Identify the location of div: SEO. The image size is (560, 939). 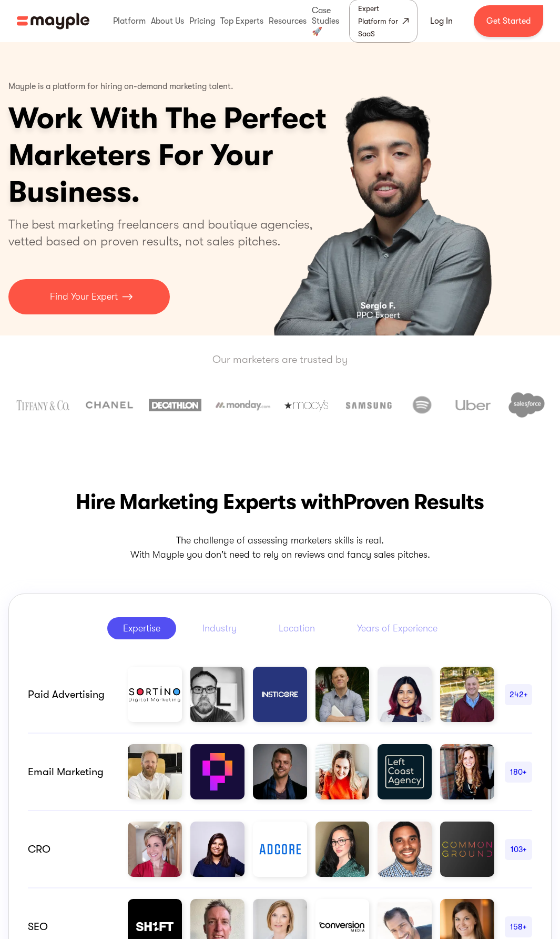
(72, 926).